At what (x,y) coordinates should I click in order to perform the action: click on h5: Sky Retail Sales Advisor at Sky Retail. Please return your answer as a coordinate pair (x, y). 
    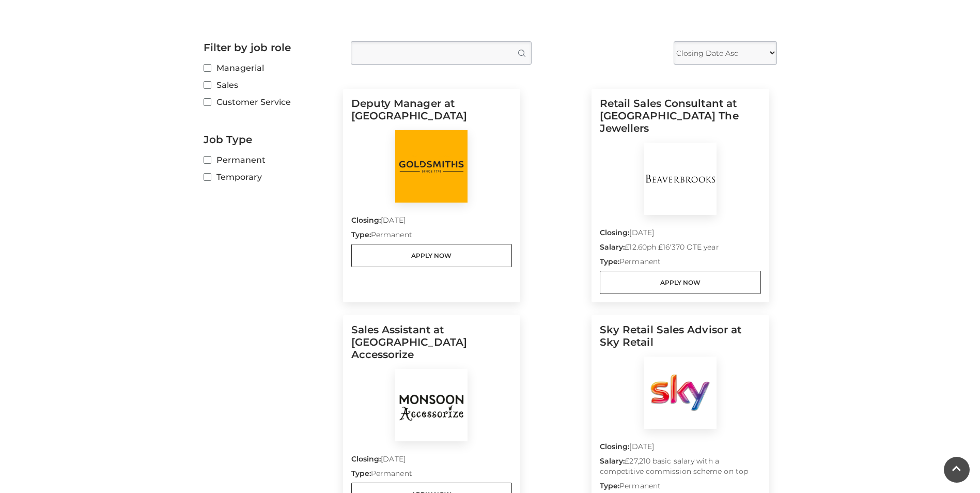
    Looking at the image, I should click on (680, 340).